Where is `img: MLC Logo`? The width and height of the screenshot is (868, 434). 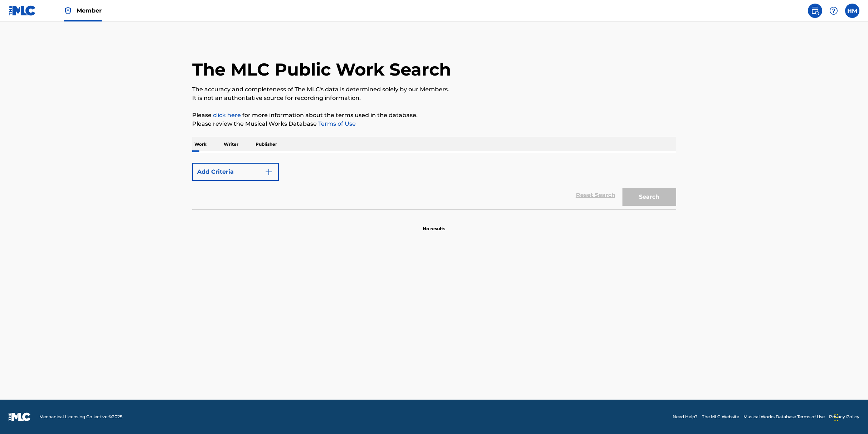 img: MLC Logo is located at coordinates (22, 10).